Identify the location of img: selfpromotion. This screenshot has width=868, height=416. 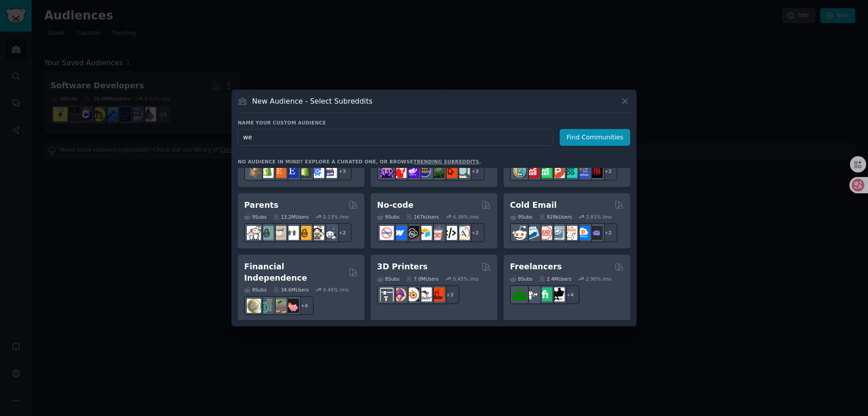
(545, 170).